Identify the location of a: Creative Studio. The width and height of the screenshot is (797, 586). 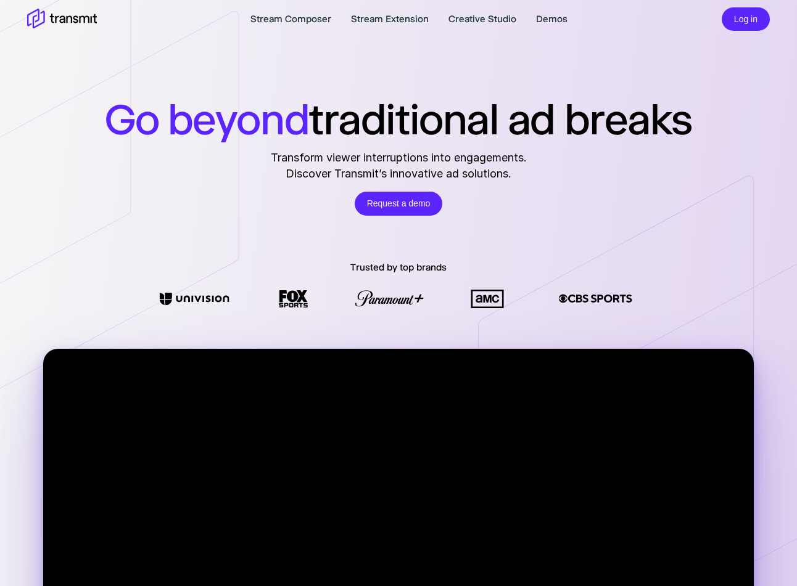
(482, 19).